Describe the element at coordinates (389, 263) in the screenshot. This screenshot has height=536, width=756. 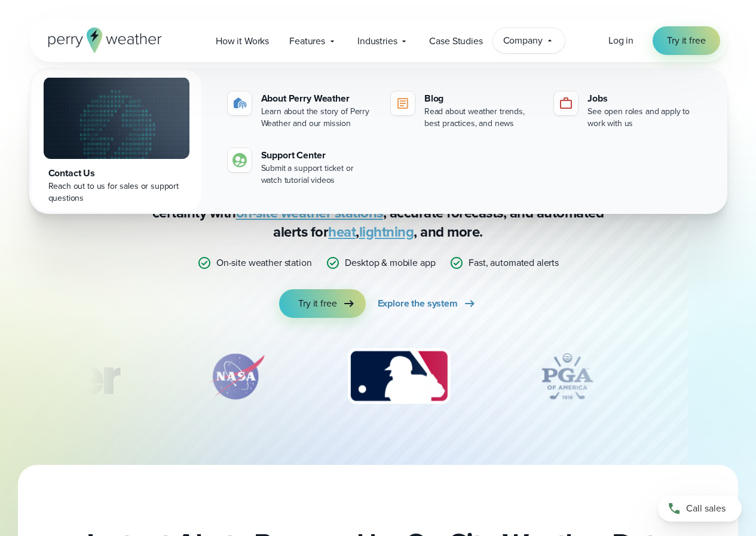
I see `p: Desktop & mobile app` at that location.